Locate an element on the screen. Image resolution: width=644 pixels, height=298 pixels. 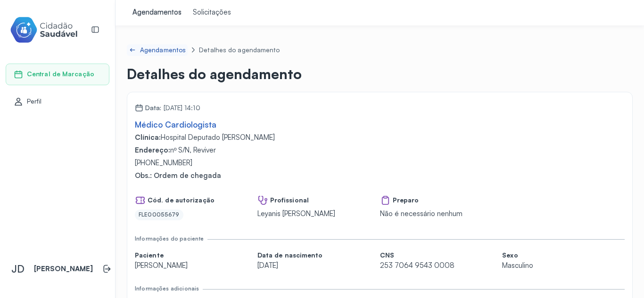
span: Médico Cardiologista is located at coordinates (175, 124).